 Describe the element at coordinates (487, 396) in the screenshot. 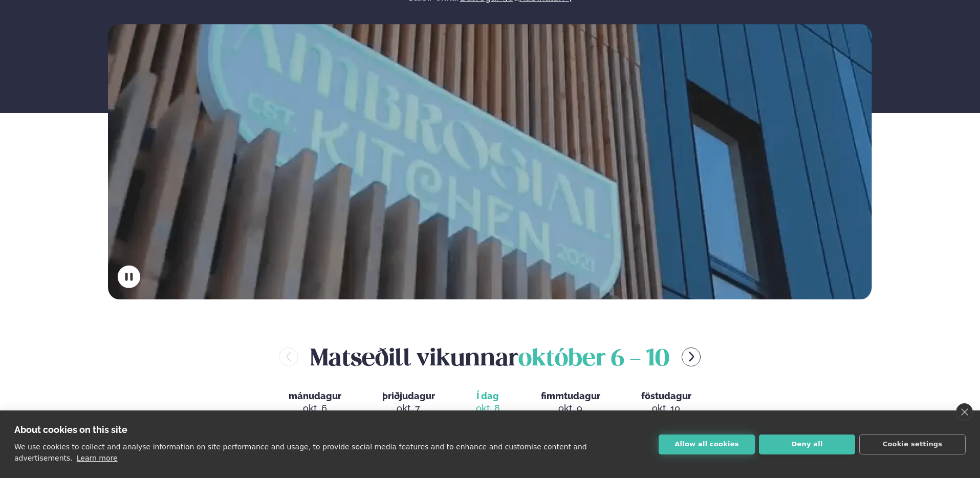

I see `span: Í dag` at that location.